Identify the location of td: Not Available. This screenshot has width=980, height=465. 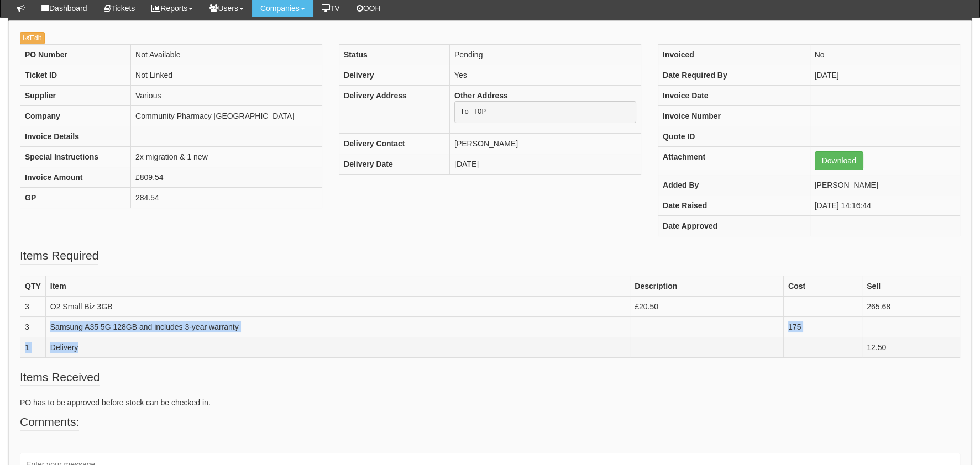
(226, 55).